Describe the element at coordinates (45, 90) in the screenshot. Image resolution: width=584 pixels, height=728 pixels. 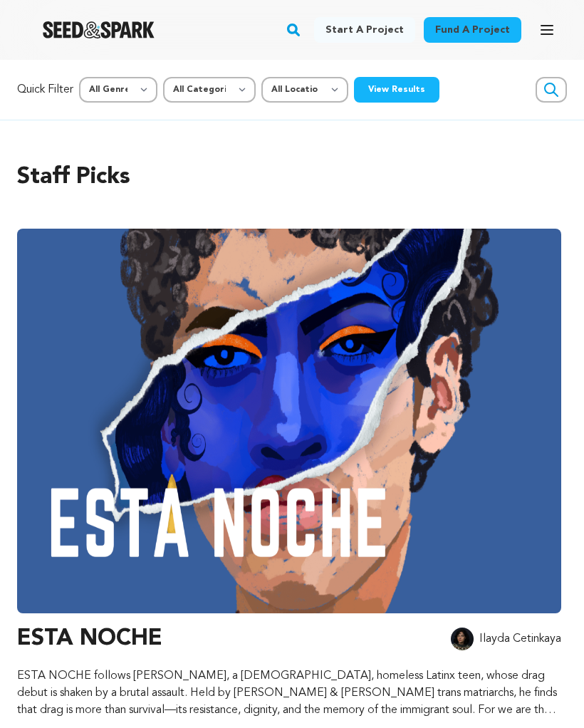
I see `p: Quick Filter` at that location.